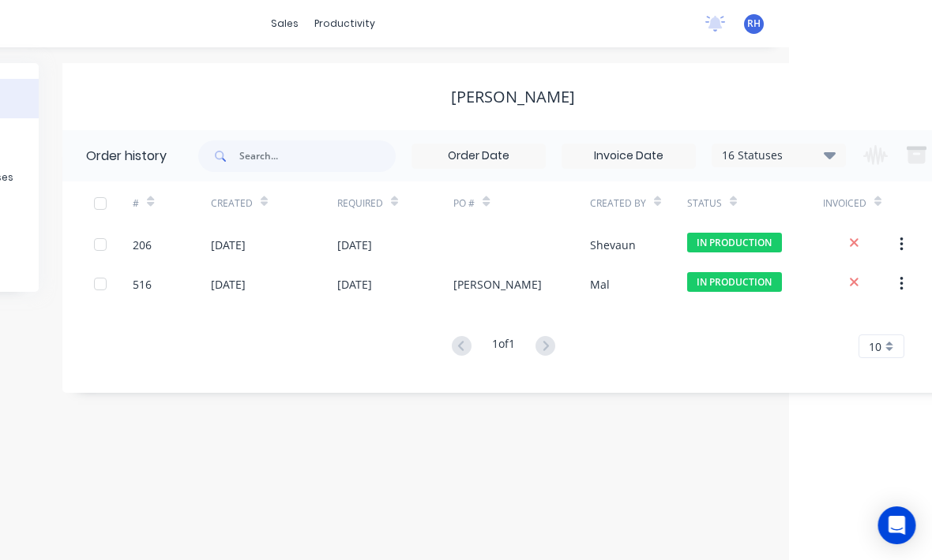 This screenshot has height=560, width=932. I want to click on input: Search..., so click(318, 156).